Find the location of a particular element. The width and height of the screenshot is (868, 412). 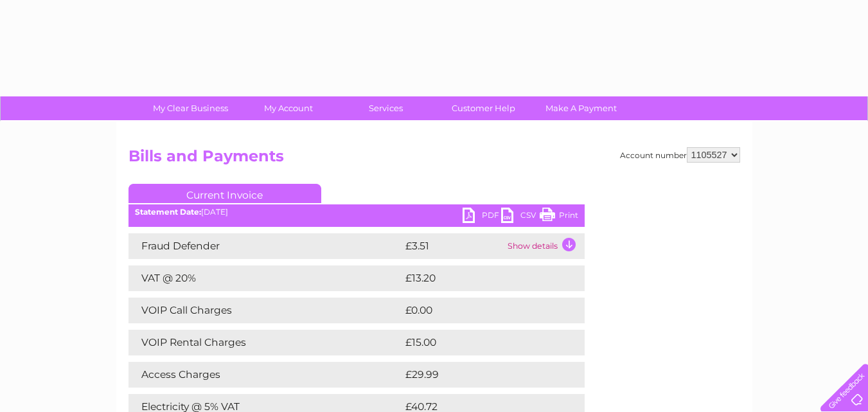

h2: Bills and Payments is located at coordinates (434, 160).